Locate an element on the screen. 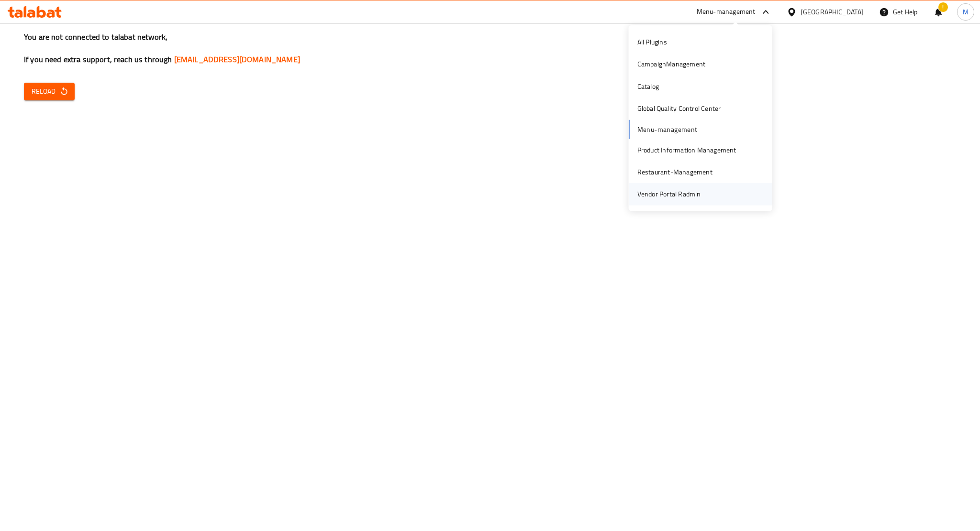  div: Catalog is located at coordinates (648, 86).